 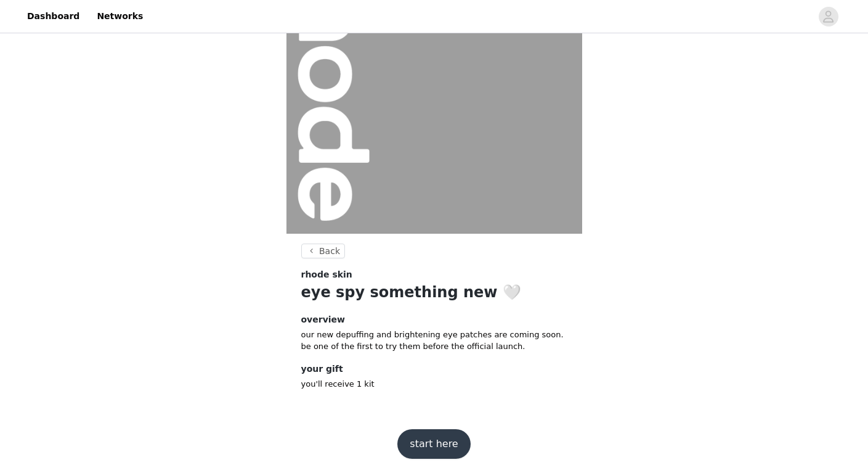 What do you see at coordinates (435, 384) in the screenshot?
I see `p: you'll receive 1 kit` at bounding box center [435, 384].